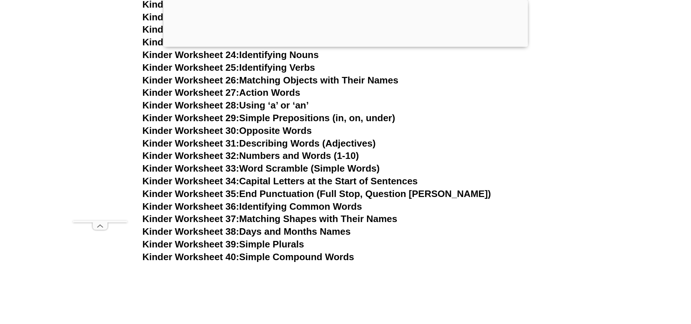 Image resolution: width=691 pixels, height=324 pixels. What do you see at coordinates (229, 67) in the screenshot?
I see `a: Kinder Worksheet 25:Identifying Verbs` at bounding box center [229, 67].